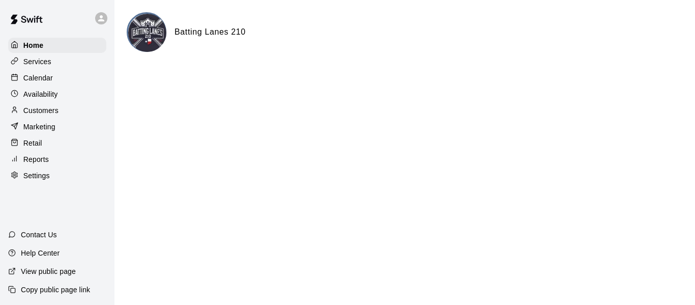  What do you see at coordinates (57, 159) in the screenshot?
I see `a: Reports` at bounding box center [57, 159].